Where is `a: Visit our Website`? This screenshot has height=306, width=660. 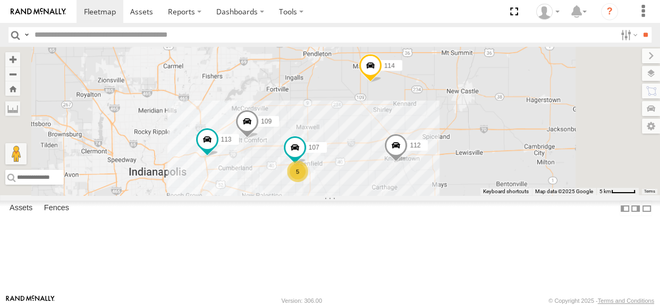 a: Visit our Website is located at coordinates (30, 300).